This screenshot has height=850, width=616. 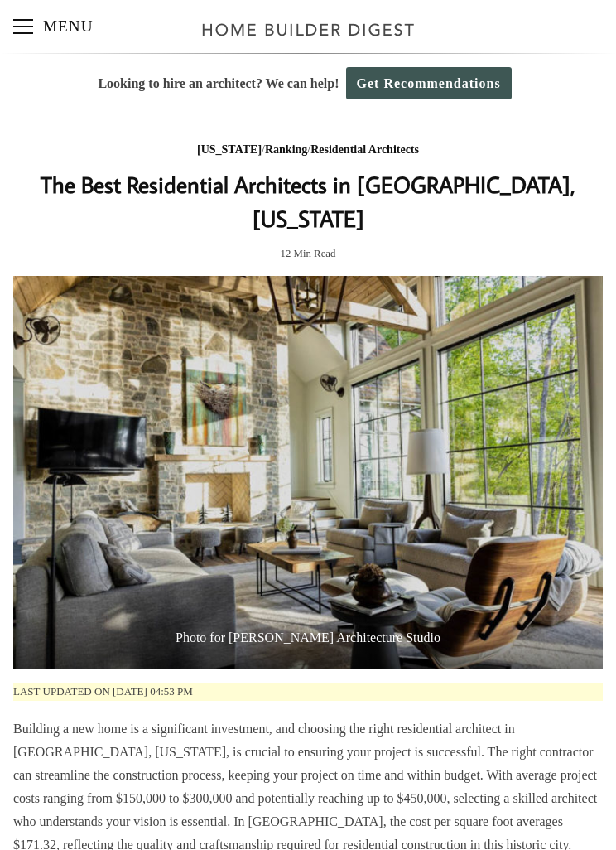 What do you see at coordinates (308, 29) in the screenshot?
I see `img: Home Builder Digest` at bounding box center [308, 29].